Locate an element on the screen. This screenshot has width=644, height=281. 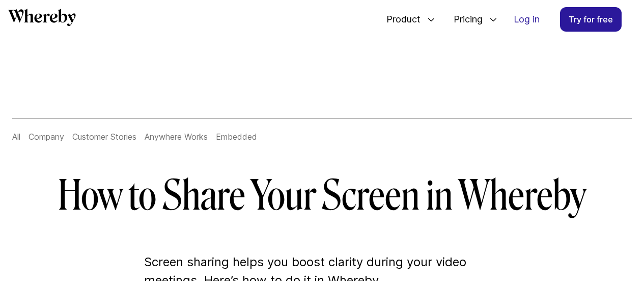
h1: How to Share Your Screen in Whereby is located at coordinates (322, 196).